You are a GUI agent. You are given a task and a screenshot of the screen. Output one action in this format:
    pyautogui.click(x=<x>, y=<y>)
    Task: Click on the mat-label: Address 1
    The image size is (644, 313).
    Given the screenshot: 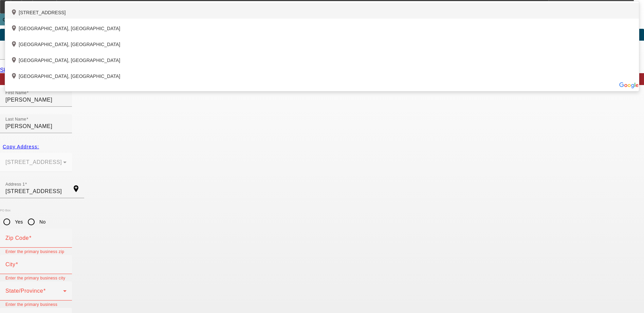 What is the action you would take?
    pyautogui.click(x=15, y=184)
    